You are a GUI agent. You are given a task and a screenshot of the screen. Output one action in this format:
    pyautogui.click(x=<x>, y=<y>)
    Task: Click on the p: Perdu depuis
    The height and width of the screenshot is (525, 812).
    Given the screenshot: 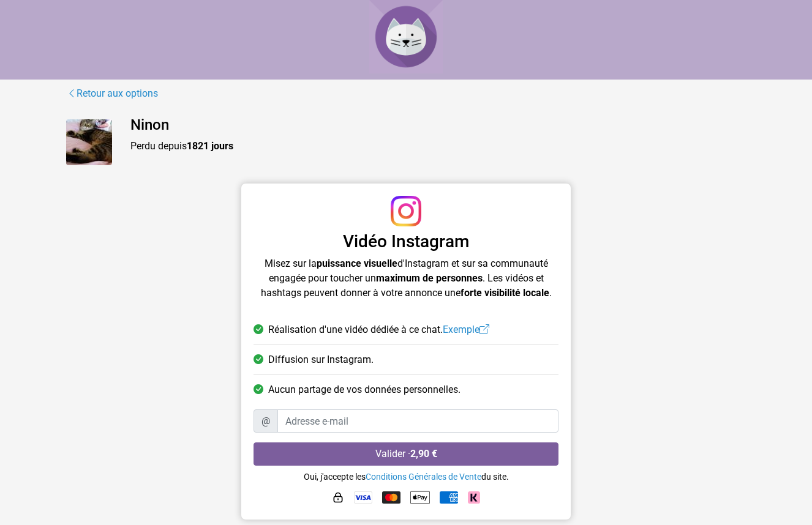 What is the action you would take?
    pyautogui.click(x=438, y=146)
    